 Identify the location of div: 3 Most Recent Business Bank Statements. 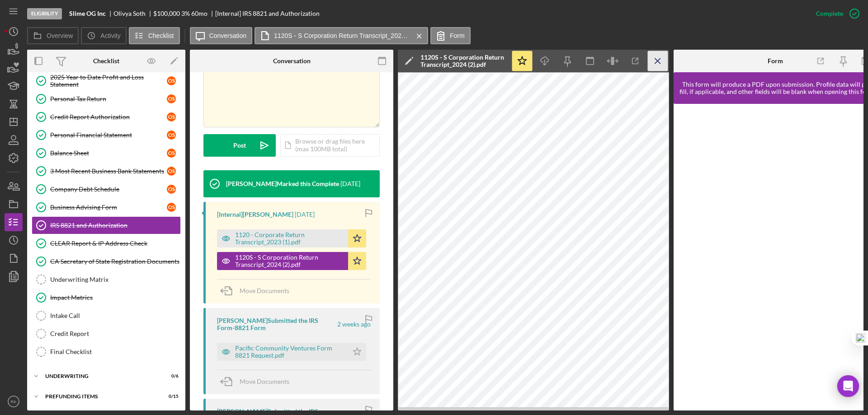
(109, 172).